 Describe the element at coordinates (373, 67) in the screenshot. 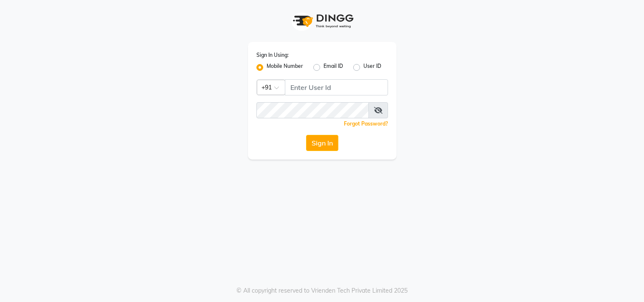

I see `label: User ID` at that location.